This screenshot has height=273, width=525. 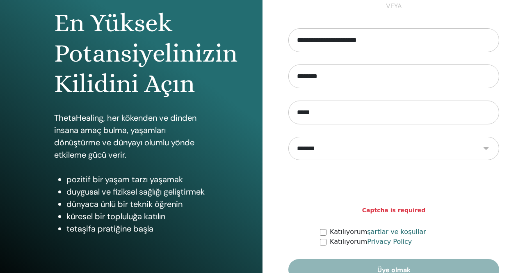 What do you see at coordinates (137, 192) in the screenshot?
I see `li: duygusal ve fiziksel sağlığı geliştirmek` at bounding box center [137, 192].